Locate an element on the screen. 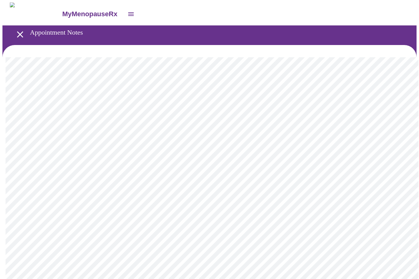 The height and width of the screenshot is (279, 419). img: MyMenopauseRx Logo is located at coordinates (36, 14).